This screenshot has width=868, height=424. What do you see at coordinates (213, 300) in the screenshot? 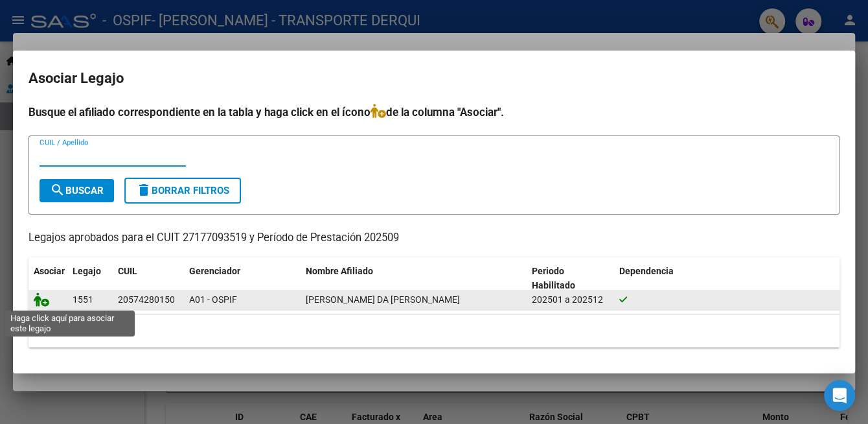
I see `span: A01 - OSPIF` at bounding box center [213, 300].